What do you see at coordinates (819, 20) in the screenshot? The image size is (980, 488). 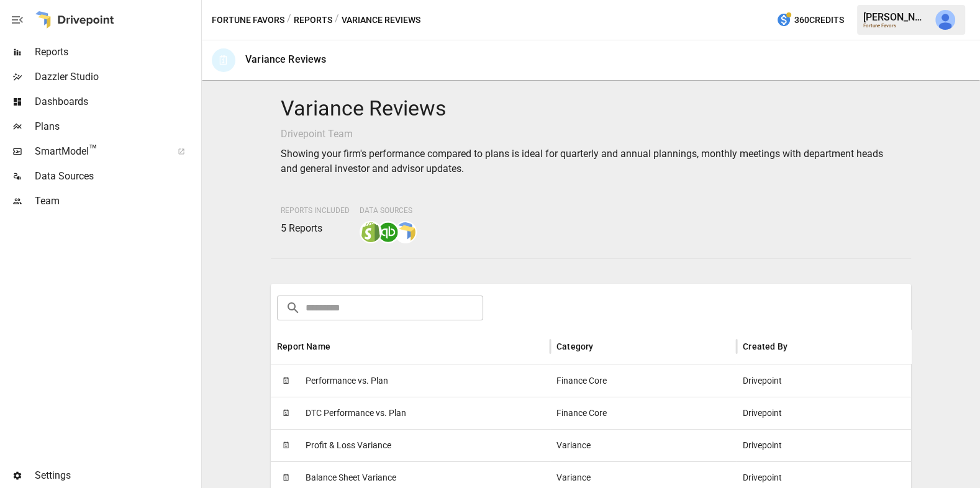 I see `span: 360 Credits` at bounding box center [819, 20].